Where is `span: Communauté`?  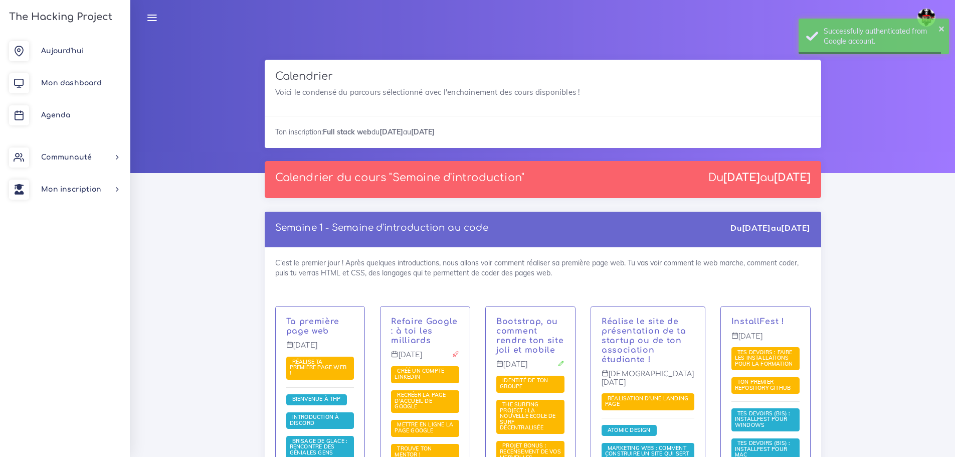 span: Communauté is located at coordinates (66, 157).